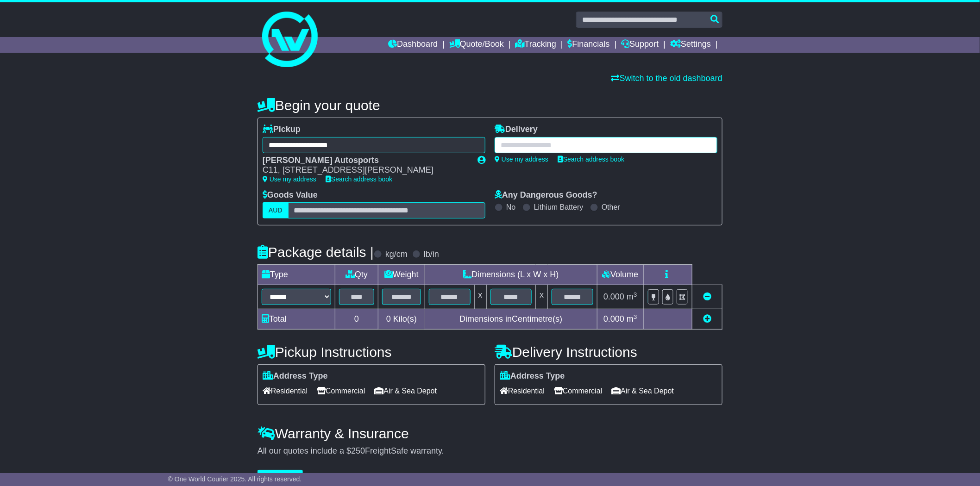 Image resolution: width=980 pixels, height=486 pixels. Describe the element at coordinates (316, 251) in the screenshot. I see `h4: Package details |` at that location.